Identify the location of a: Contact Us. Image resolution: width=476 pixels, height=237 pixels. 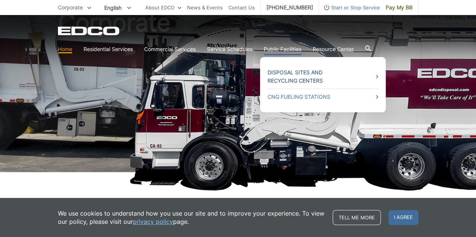
(242, 8).